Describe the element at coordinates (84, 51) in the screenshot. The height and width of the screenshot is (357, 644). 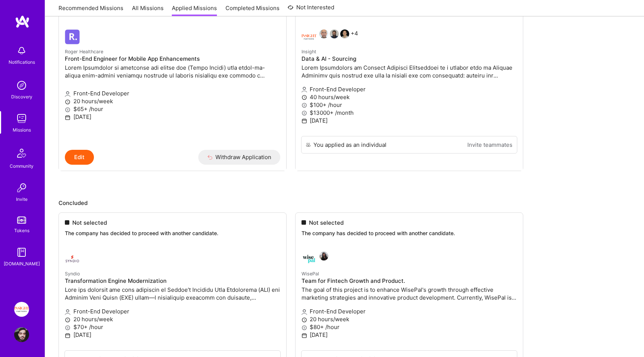
I see `small: Roger Healthcare` at that location.